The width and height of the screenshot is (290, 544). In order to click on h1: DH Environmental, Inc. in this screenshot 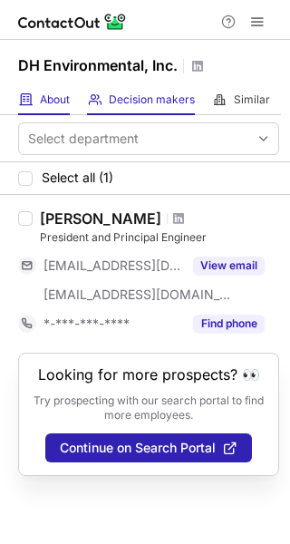, I will do `click(98, 65)`.